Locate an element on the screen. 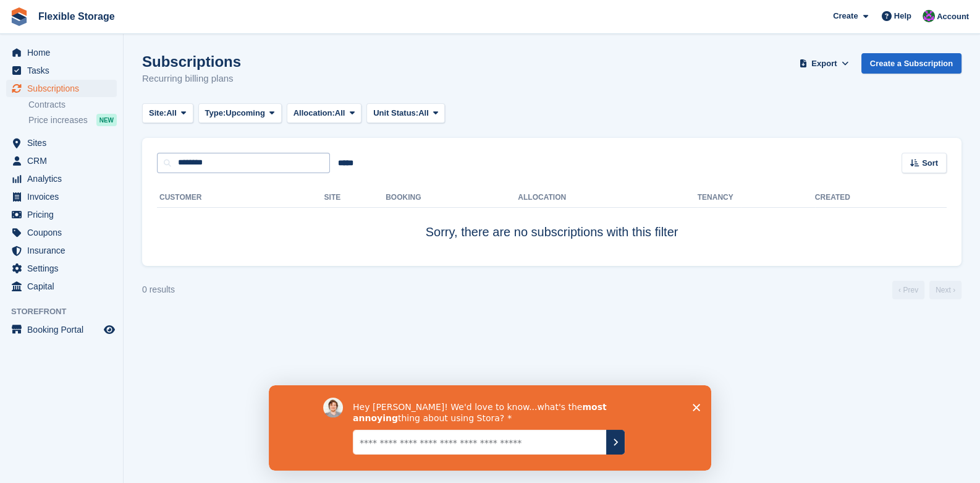  span: Sort is located at coordinates (930, 163).